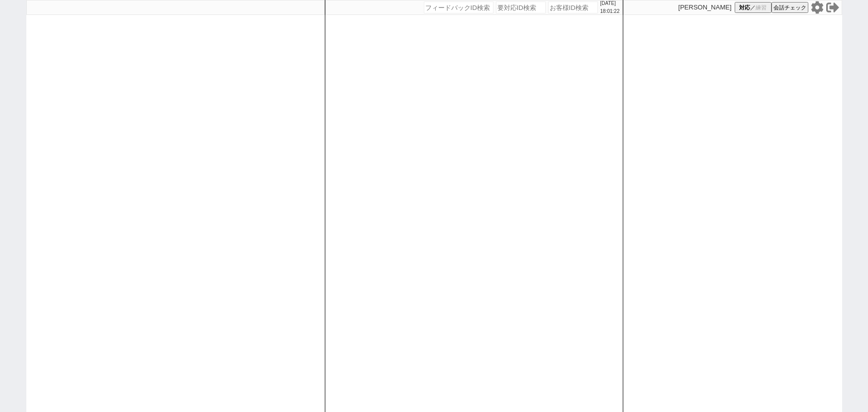  I want to click on input: 要対応ID検索, so click(520, 7).